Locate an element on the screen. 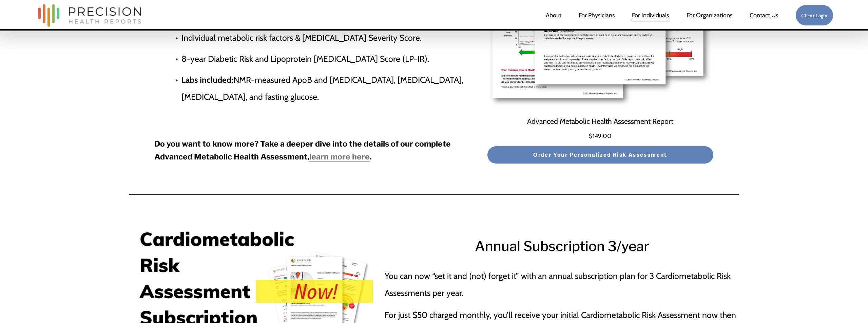 The image size is (868, 323). a: For Individuals is located at coordinates (650, 15).